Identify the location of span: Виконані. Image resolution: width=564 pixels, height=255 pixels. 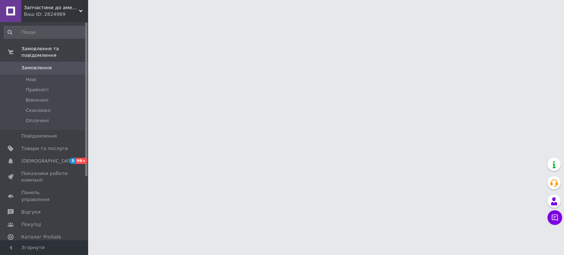
(37, 100).